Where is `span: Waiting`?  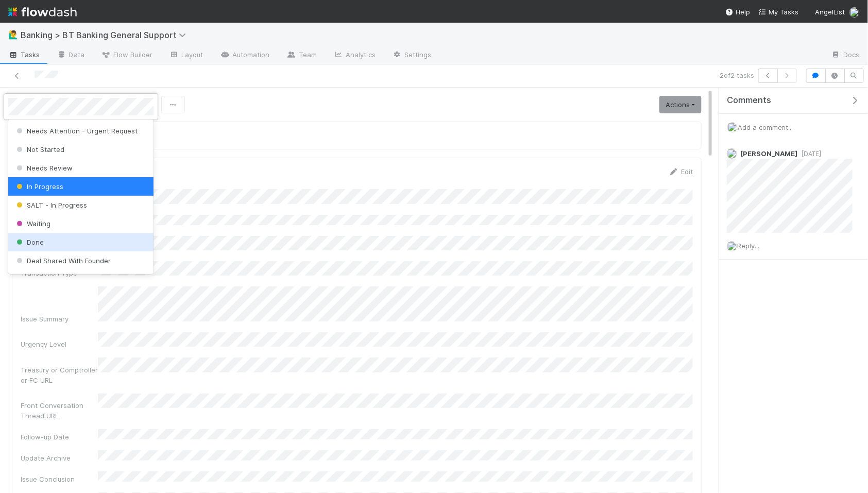 span: Waiting is located at coordinates (33, 223).